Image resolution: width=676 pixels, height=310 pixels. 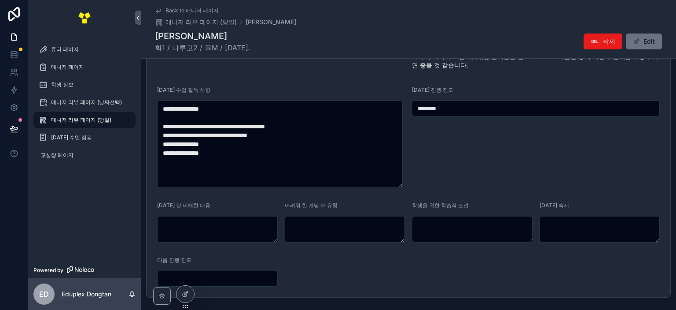 I want to click on a: 매니저 페이지, so click(x=85, y=67).